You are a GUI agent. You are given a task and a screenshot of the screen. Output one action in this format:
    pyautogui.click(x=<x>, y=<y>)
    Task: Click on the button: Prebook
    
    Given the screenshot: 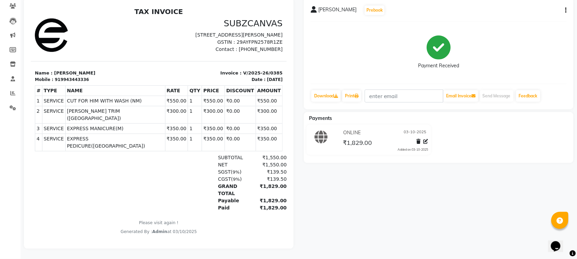 What is the action you would take?
    pyautogui.click(x=374, y=10)
    